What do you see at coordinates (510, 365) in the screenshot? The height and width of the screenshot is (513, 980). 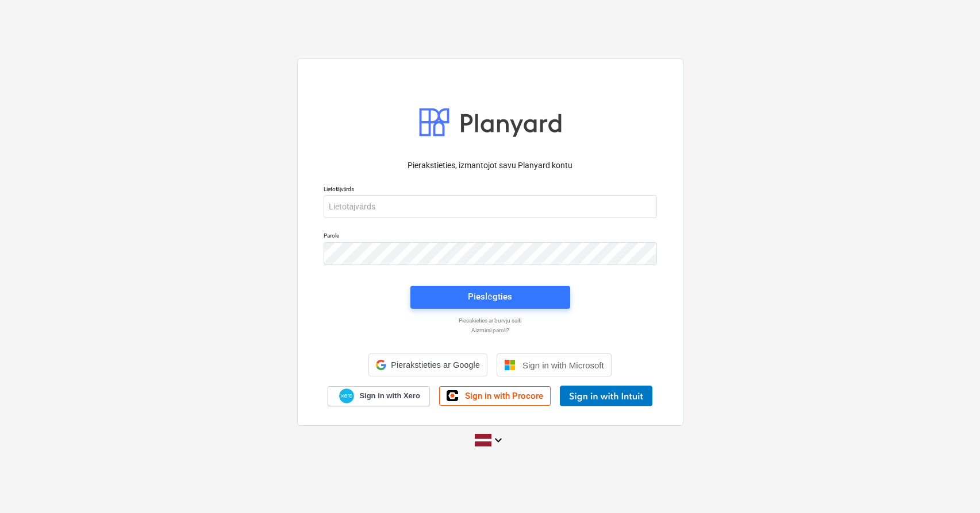 I see `img: Microsoft logo` at bounding box center [510, 365].